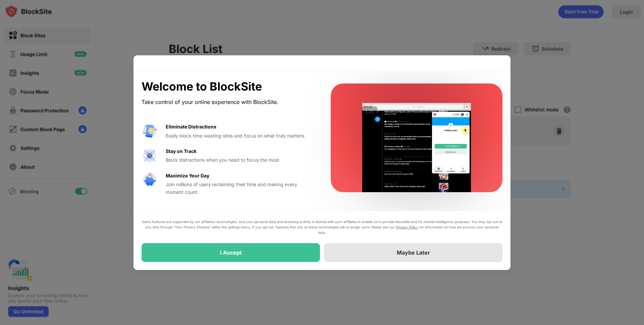 The image size is (644, 325). I want to click on div: Block distractions when you need to focus the most., so click(240, 160).